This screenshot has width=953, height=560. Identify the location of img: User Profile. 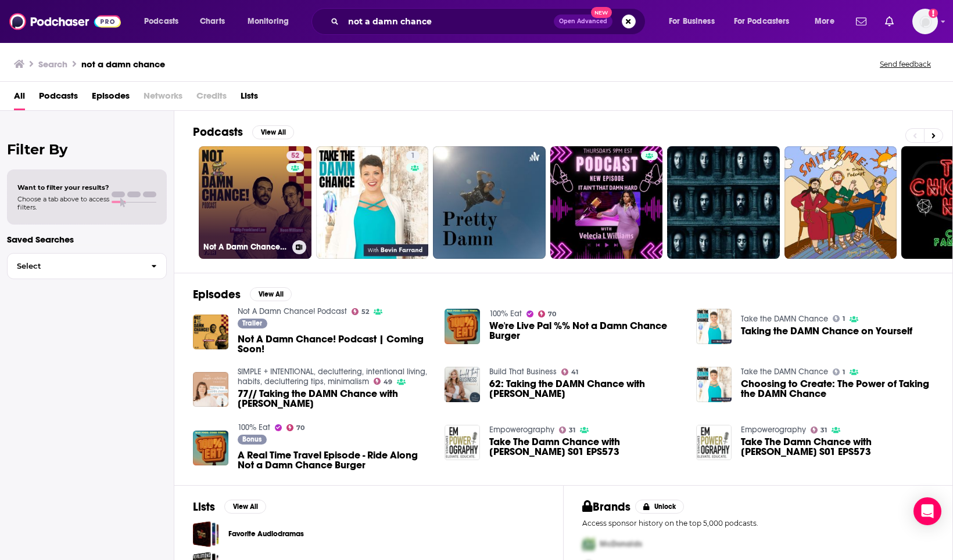
(925, 21).